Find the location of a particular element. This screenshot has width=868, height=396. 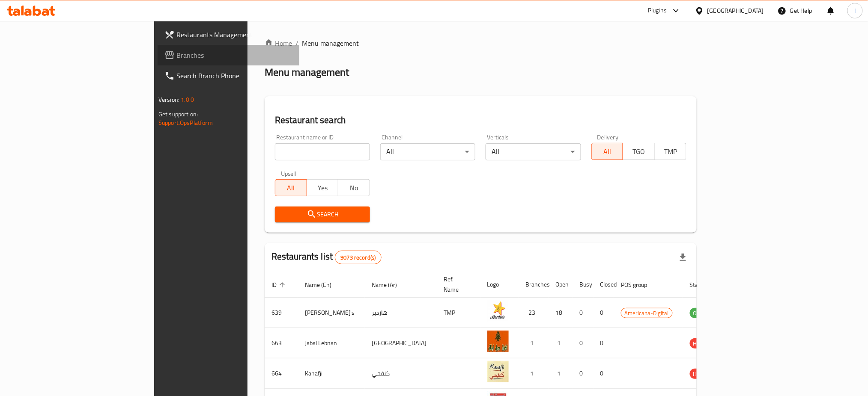

div: Total records count is located at coordinates (358, 257).